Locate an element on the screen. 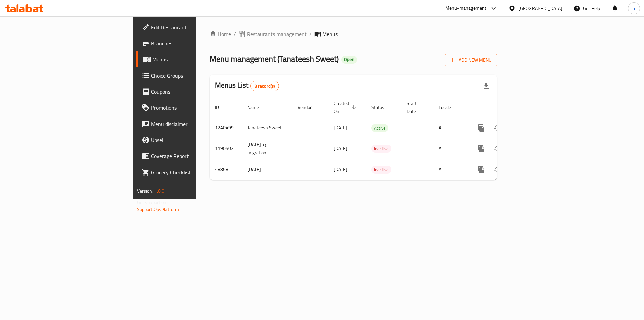  span: ID is located at coordinates (222, 107).